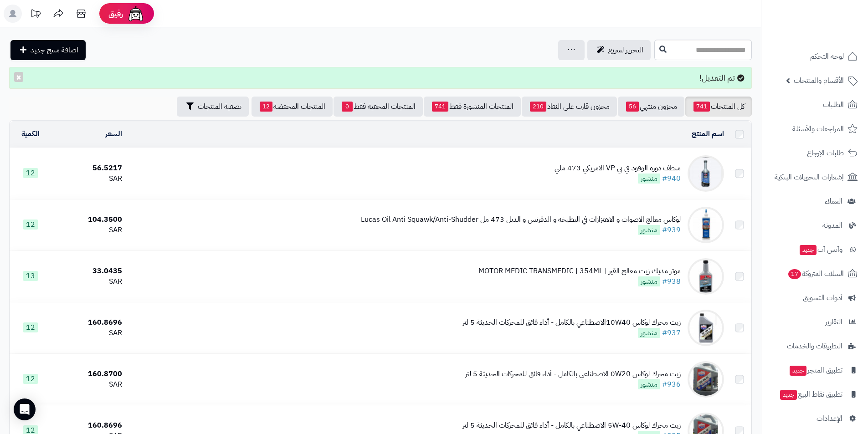  What do you see at coordinates (672, 178) in the screenshot?
I see `a: #940` at bounding box center [672, 178].